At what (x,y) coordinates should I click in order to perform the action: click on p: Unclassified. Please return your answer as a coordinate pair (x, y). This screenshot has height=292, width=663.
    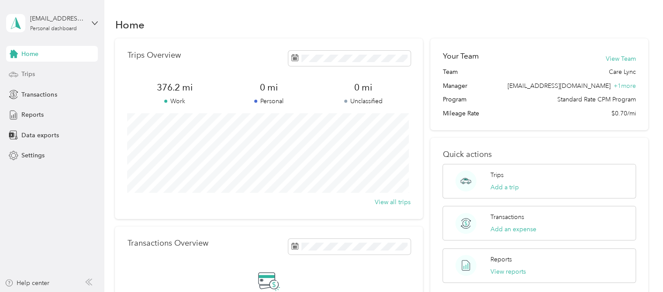
    Looking at the image, I should click on (363, 101).